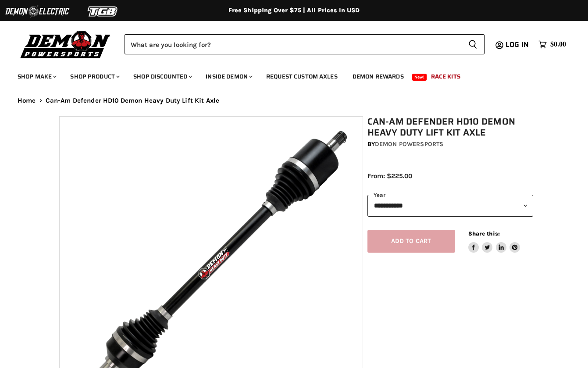 This screenshot has width=588, height=368. Describe the element at coordinates (229, 76) in the screenshot. I see `a: Inside Demon` at that location.